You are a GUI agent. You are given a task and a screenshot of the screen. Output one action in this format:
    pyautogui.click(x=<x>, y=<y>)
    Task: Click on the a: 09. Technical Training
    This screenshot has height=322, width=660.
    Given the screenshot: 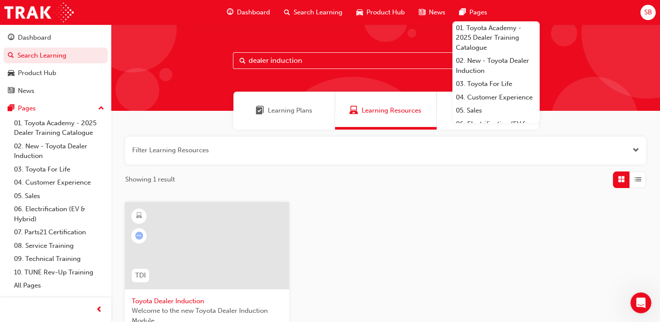 What is the action you would take?
    pyautogui.click(x=59, y=259)
    